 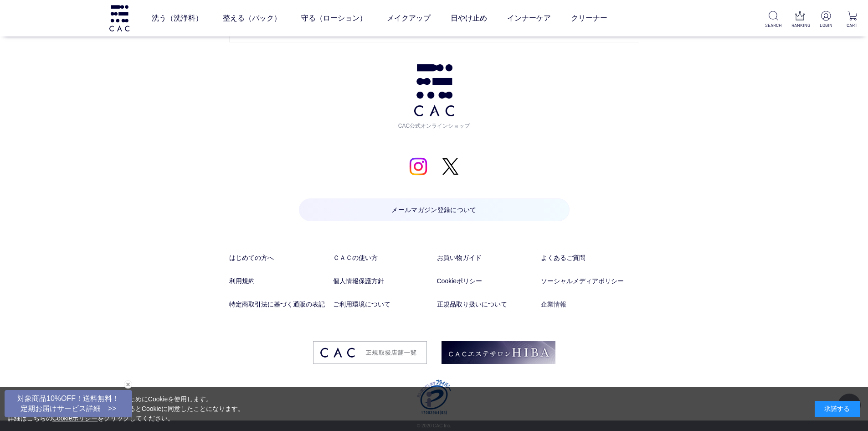 I want to click on div: 承諾する, so click(x=837, y=409).